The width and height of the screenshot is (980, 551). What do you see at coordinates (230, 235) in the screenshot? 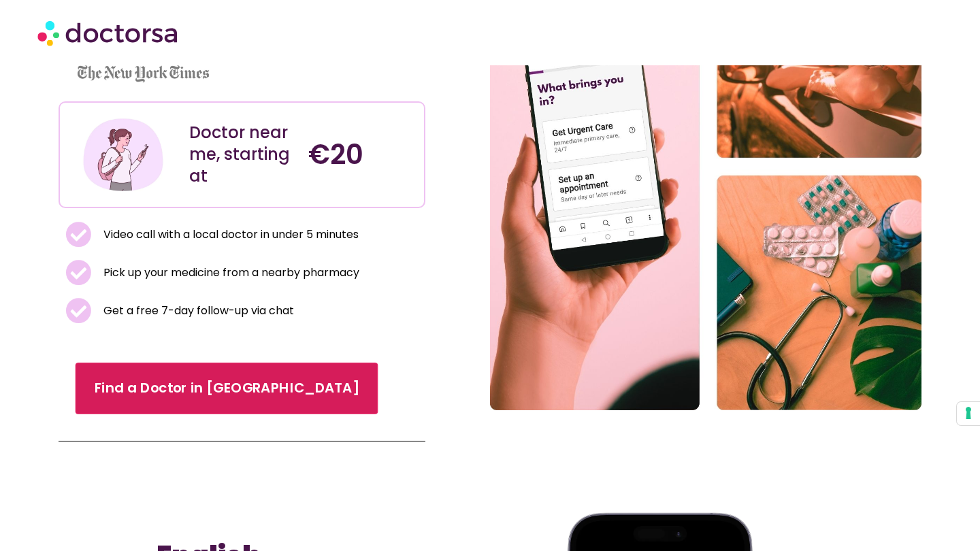
I see `span: Video call with a local doctor in under 5 minutes` at bounding box center [230, 235].